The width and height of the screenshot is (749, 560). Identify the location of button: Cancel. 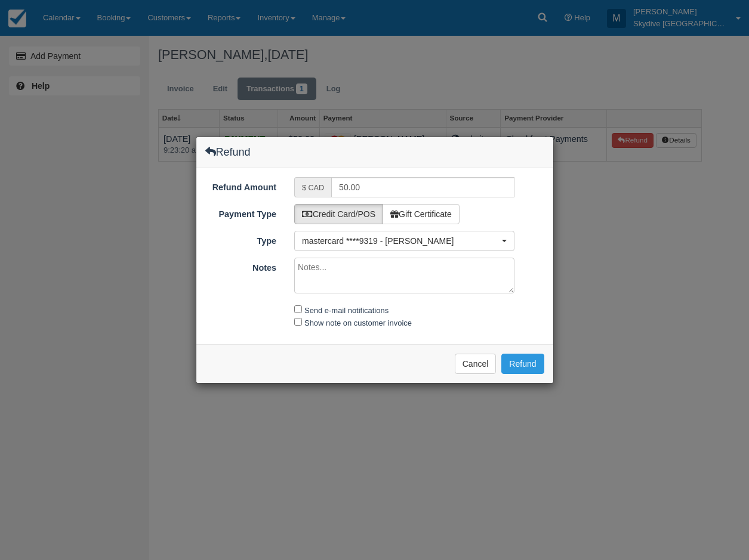
(475, 364).